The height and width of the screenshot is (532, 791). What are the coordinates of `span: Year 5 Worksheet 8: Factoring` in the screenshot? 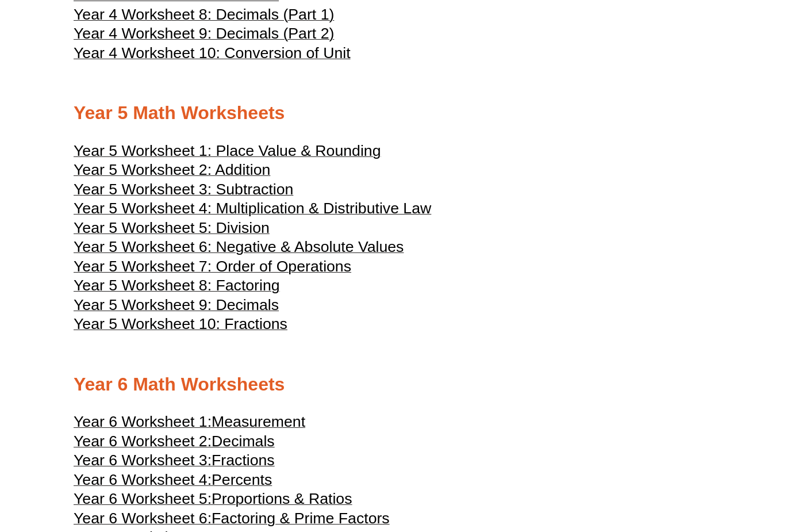 It's located at (177, 285).